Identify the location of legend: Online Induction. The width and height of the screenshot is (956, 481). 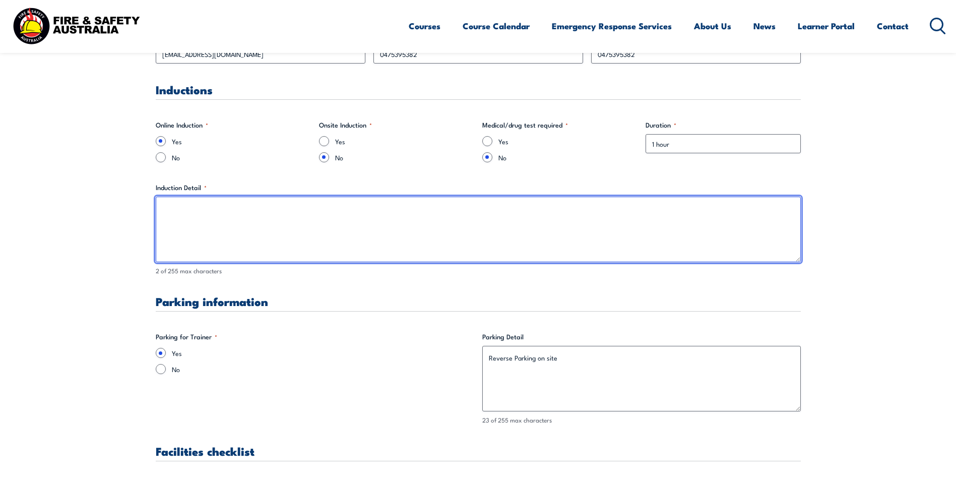
(182, 125).